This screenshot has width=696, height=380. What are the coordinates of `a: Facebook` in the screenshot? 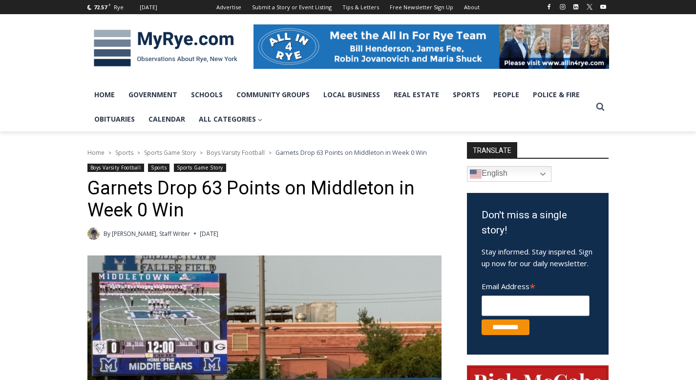 It's located at (549, 7).